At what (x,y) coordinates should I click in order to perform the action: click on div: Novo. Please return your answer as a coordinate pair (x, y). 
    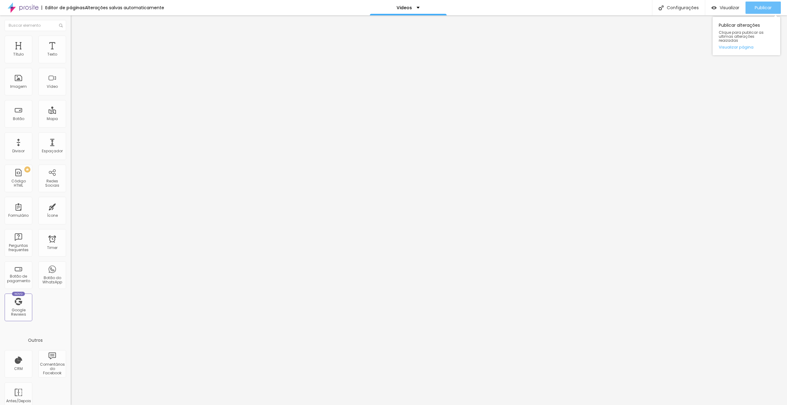
    Looking at the image, I should click on (18, 294).